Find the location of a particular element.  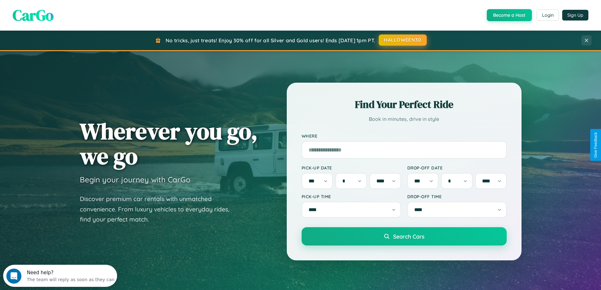

div: Need help? is located at coordinates (68, 8).